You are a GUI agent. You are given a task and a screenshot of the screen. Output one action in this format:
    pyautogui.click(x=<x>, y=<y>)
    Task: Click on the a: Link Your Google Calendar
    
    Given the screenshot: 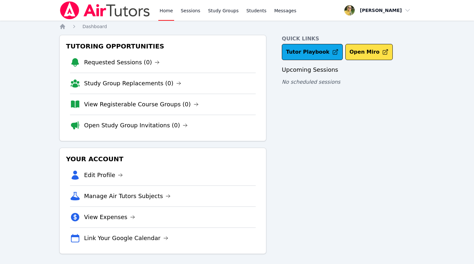 What is the action you would take?
    pyautogui.click(x=126, y=238)
    